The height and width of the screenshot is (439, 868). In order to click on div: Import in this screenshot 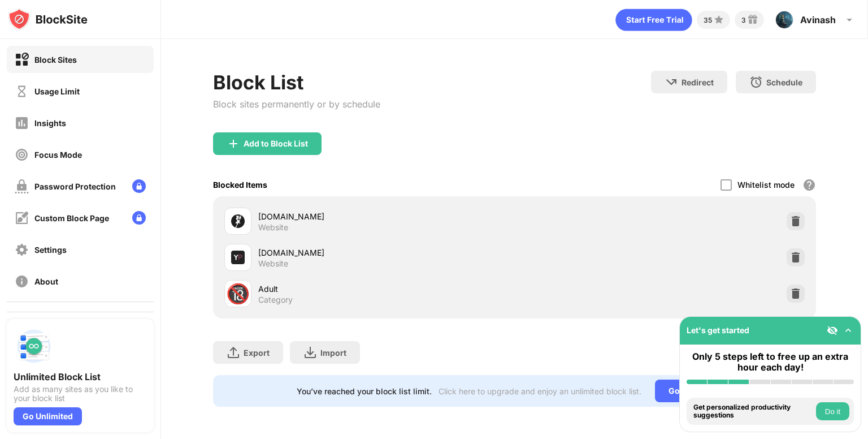, I will do `click(333, 352)`.